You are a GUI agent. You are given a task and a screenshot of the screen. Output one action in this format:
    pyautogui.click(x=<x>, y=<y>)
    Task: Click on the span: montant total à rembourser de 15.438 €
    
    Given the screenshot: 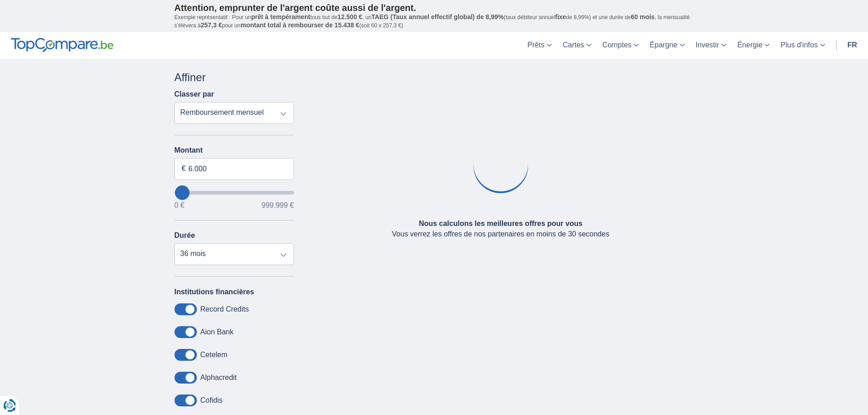 What is the action you would take?
    pyautogui.click(x=300, y=25)
    